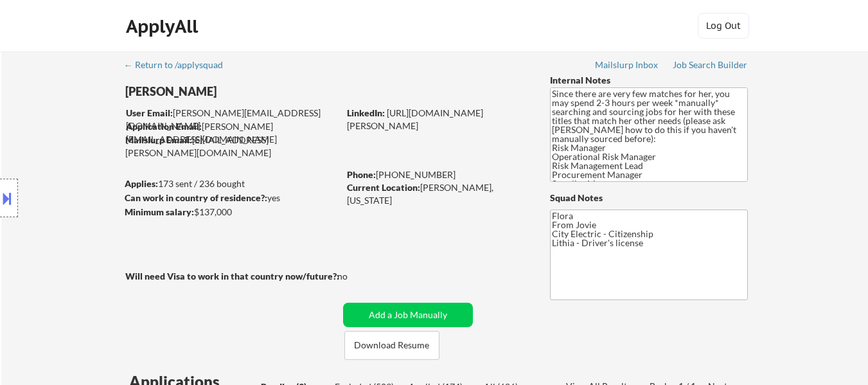 The image size is (868, 385). What do you see at coordinates (179, 66) in the screenshot?
I see `a: ← Return to /applysquad` at bounding box center [179, 66].